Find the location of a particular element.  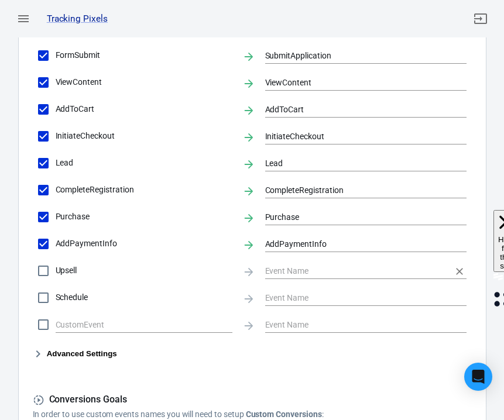

span: Schedule is located at coordinates (144, 297).